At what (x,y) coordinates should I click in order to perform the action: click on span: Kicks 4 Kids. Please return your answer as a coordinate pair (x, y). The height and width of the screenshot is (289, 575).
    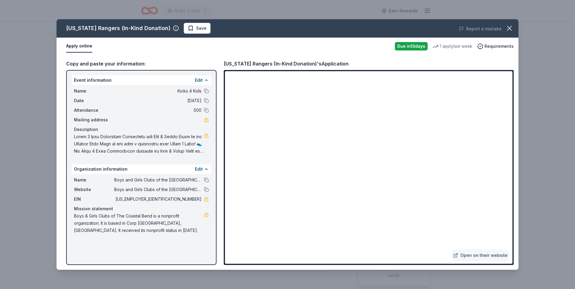
    Looking at the image, I should click on (158, 91).